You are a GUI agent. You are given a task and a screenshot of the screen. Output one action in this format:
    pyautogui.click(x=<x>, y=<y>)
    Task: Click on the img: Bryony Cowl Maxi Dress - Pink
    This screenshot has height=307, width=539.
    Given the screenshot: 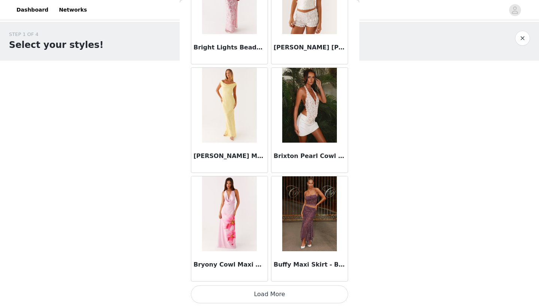 What is the action you would take?
    pyautogui.click(x=229, y=214)
    